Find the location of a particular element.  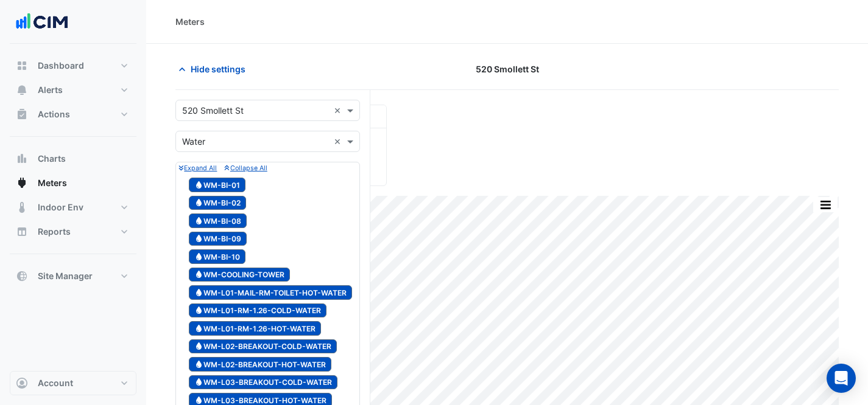

span: Site Manager is located at coordinates (65, 276).